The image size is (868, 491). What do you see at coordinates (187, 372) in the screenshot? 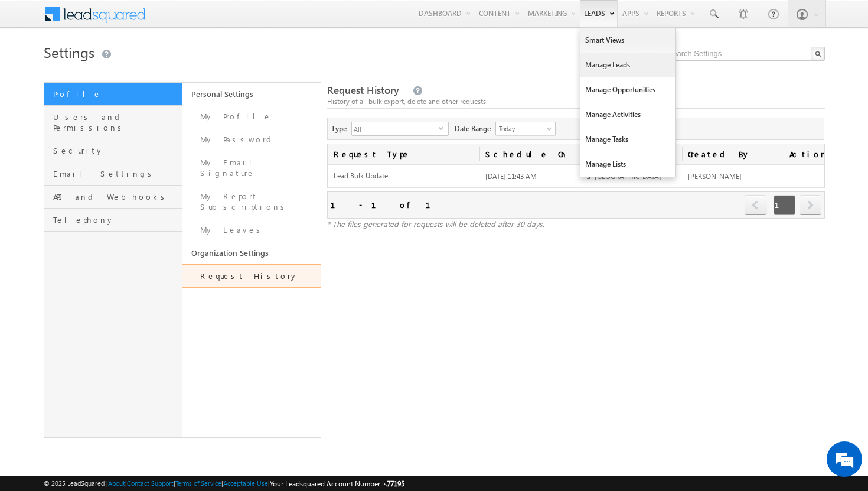
I see `em: Start Chat` at bounding box center [187, 372].